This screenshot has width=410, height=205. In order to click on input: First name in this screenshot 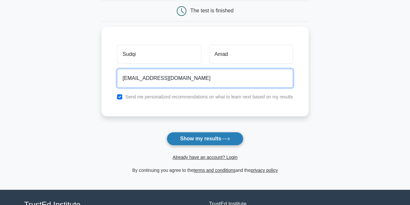, I will do `click(159, 54)`.